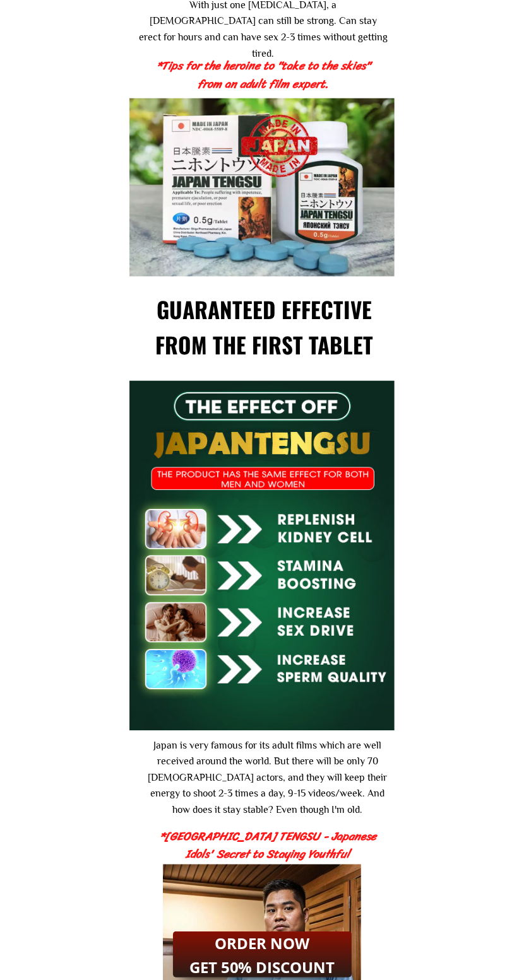 Image resolution: width=524 pixels, height=980 pixels. What do you see at coordinates (264, 328) in the screenshot?
I see `div: GUARANTEED EFFECTIVE FROM THE FIRST TABLET` at bounding box center [264, 328].